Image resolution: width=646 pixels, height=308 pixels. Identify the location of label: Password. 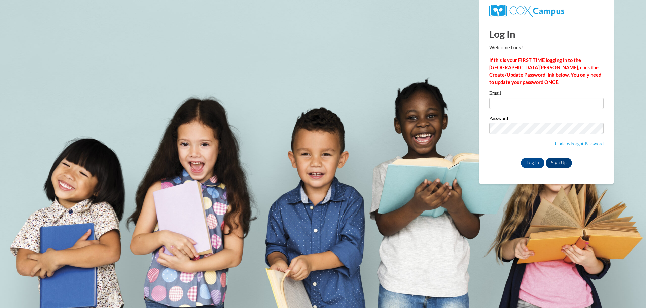
(546, 119).